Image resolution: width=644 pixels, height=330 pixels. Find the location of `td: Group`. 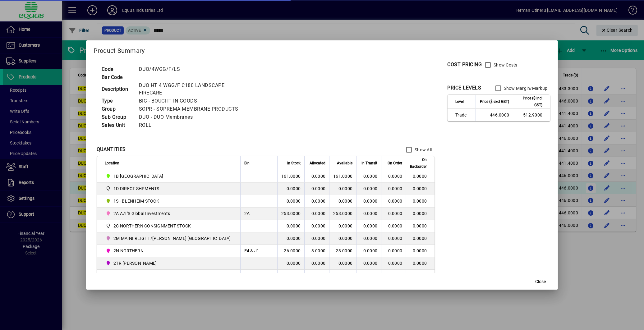

td: Group is located at coordinates (117, 109).